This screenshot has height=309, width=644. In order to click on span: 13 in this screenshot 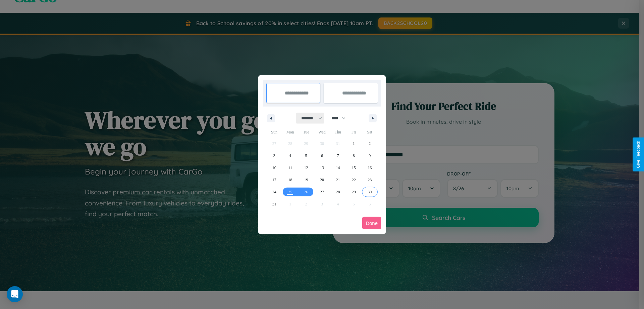, I will do `click(322, 168)`.